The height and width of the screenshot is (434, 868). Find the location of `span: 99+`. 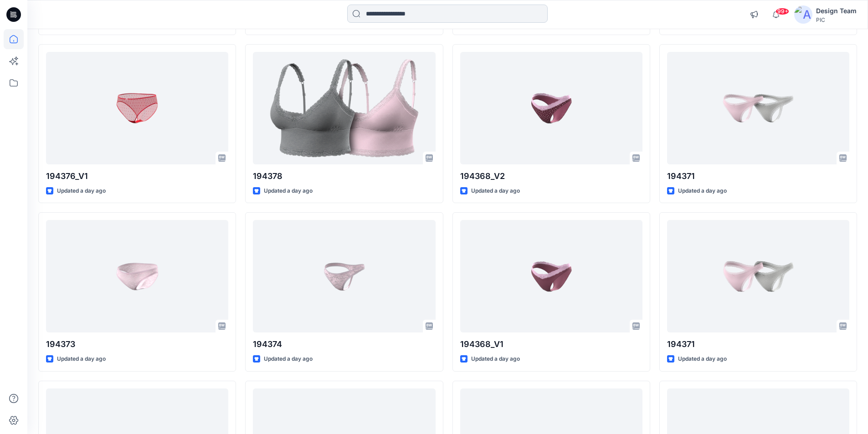

span: 99+ is located at coordinates (782, 11).